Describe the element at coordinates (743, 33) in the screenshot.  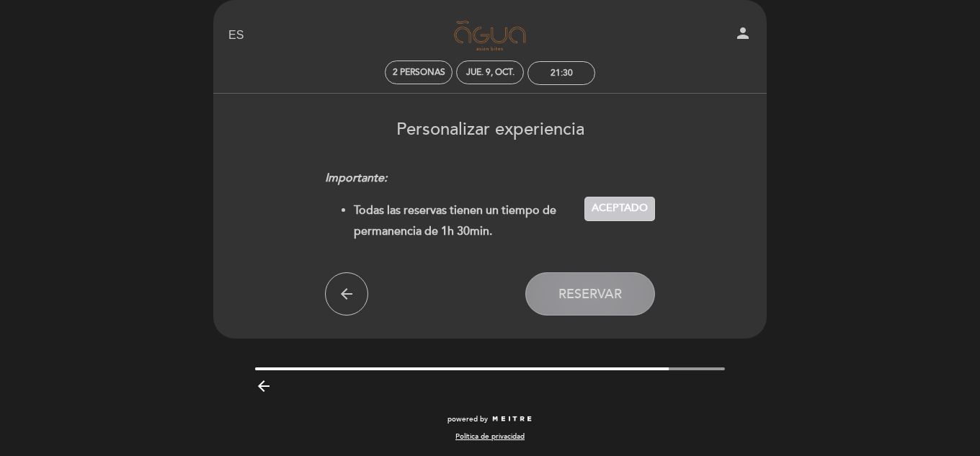
I see `i: person` at that location.